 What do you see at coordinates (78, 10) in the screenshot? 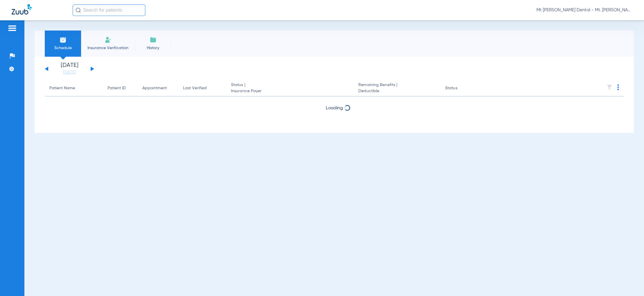
I see `img: Search Icon` at bounding box center [78, 10].